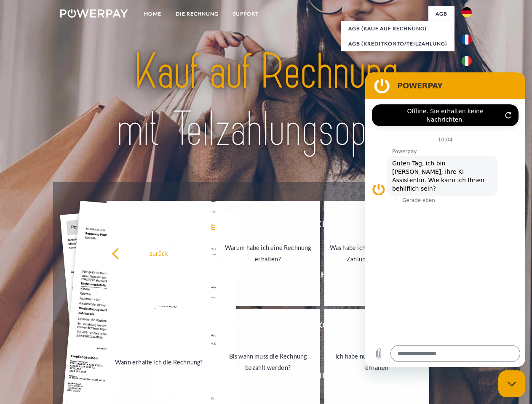  What do you see at coordinates (94, 13) in the screenshot?
I see `img: logo-powerpay-white.svg` at bounding box center [94, 13].